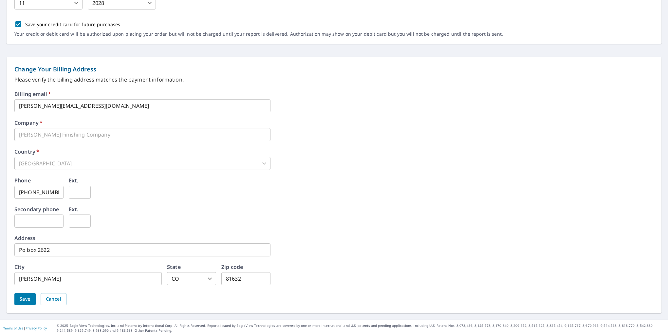 This screenshot has width=668, height=336. I want to click on label: Secondary phone, so click(37, 209).